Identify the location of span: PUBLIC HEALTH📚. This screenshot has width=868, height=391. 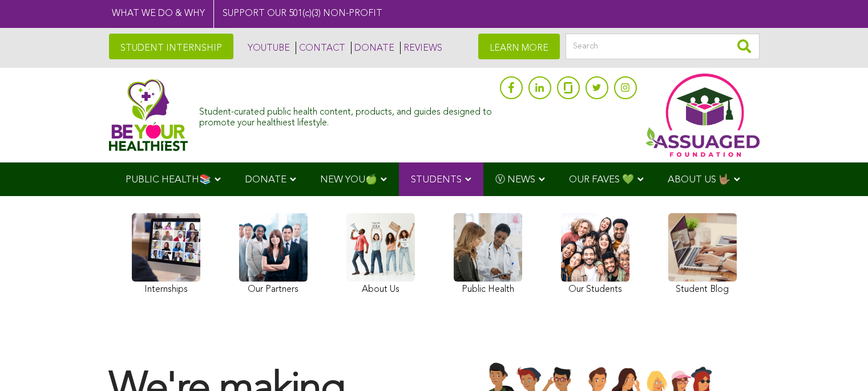
(168, 179).